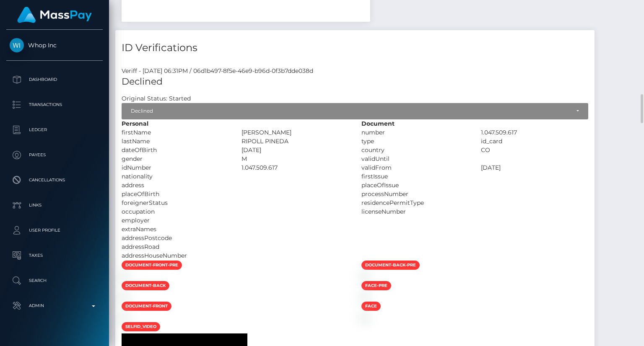 The width and height of the screenshot is (644, 346). I want to click on div: id_card, so click(535, 141).